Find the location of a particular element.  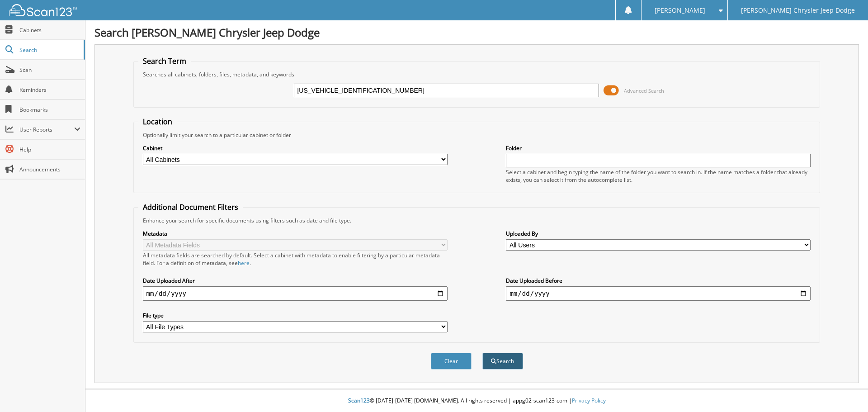

span: Search is located at coordinates (49, 50).